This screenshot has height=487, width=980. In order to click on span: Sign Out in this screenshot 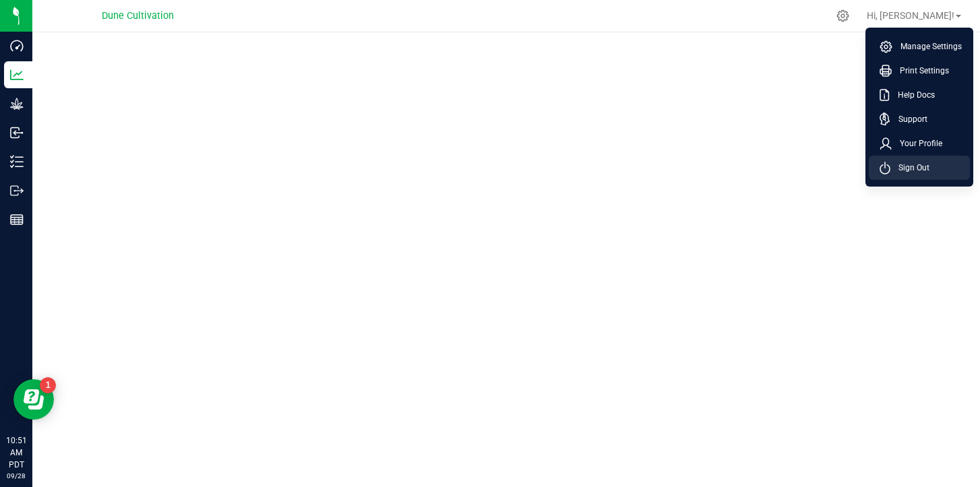, I will do `click(910, 168)`.